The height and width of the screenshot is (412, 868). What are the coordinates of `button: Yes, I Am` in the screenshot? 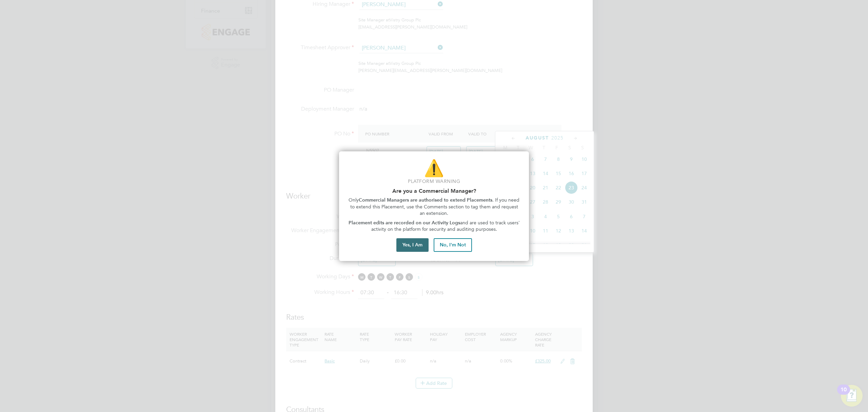 It's located at (412, 245).